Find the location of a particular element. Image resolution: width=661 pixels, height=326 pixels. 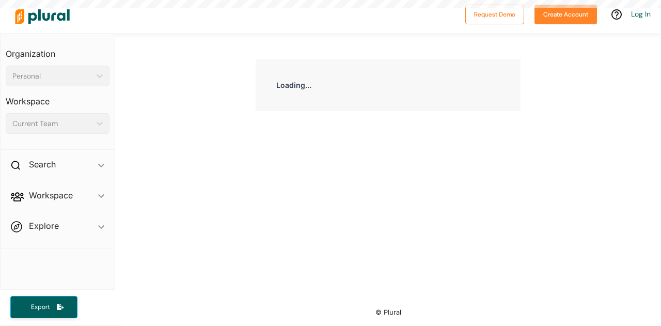

div: Current Team is located at coordinates (52, 123).